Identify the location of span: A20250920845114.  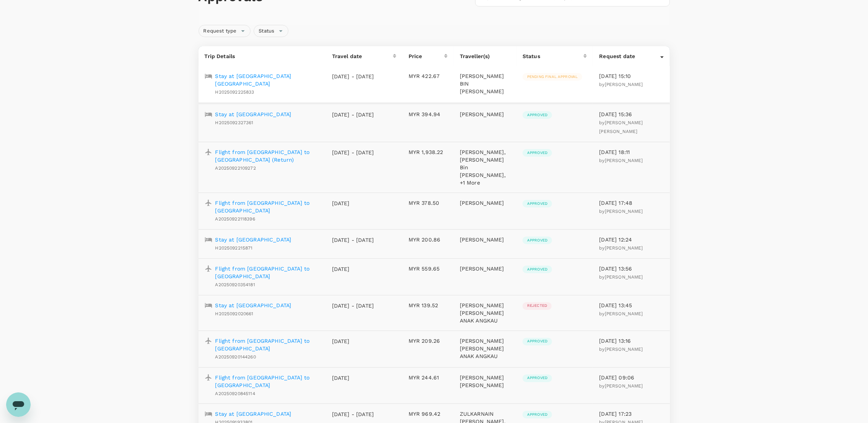
(235, 394).